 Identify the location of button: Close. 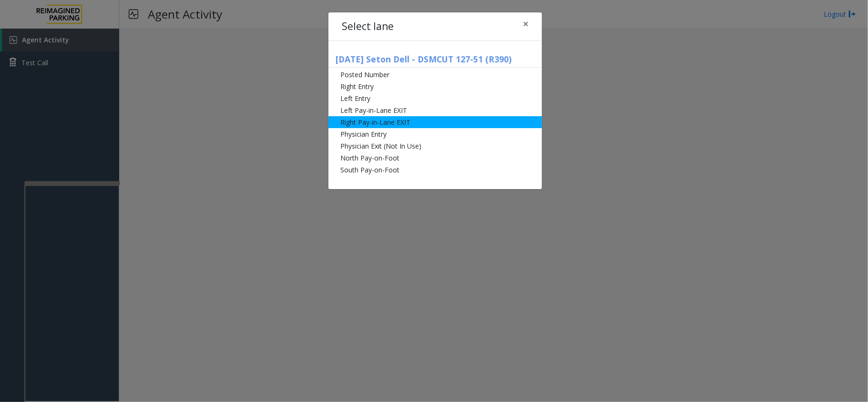
(526, 24).